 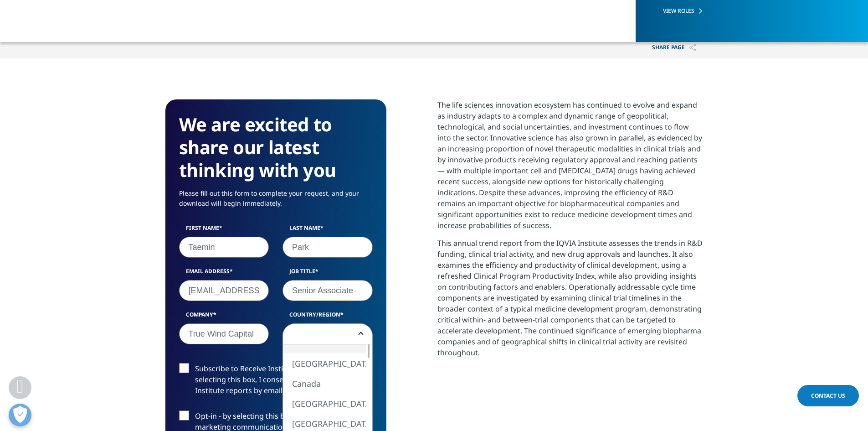 What do you see at coordinates (748, 11) in the screenshot?
I see `a: VIEW ROLES` at bounding box center [748, 11].